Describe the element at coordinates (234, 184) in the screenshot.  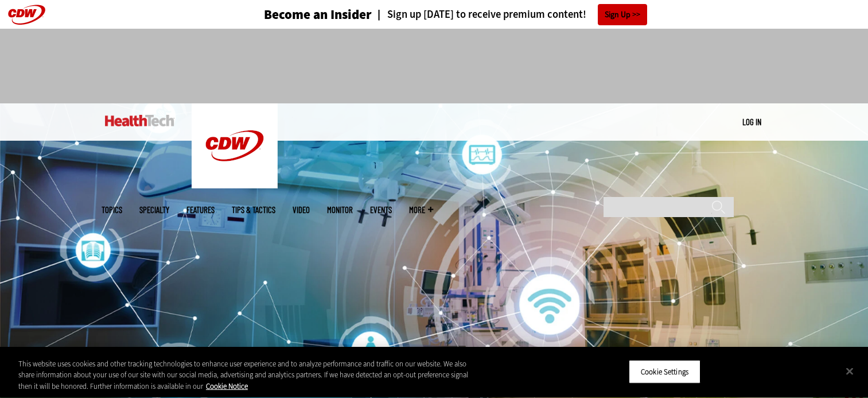
I see `a: CDW` at that location.